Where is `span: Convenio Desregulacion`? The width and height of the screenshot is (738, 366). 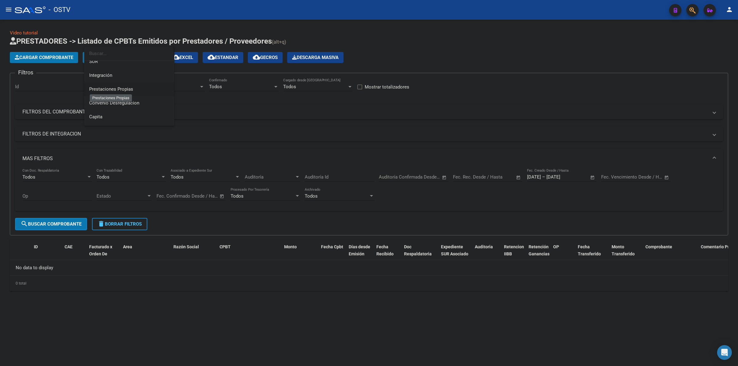
span: Convenio Desregulacion is located at coordinates (114, 103).